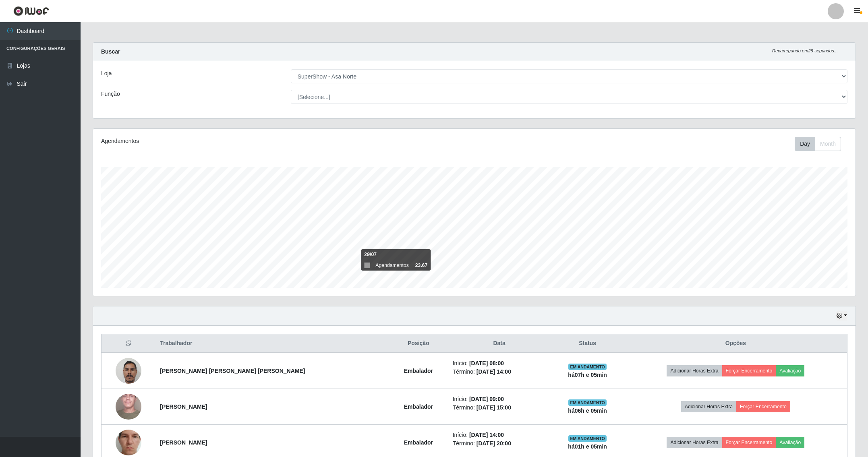 The height and width of the screenshot is (457, 868). Describe the element at coordinates (31, 11) in the screenshot. I see `img: CoreUI Logo` at that location.